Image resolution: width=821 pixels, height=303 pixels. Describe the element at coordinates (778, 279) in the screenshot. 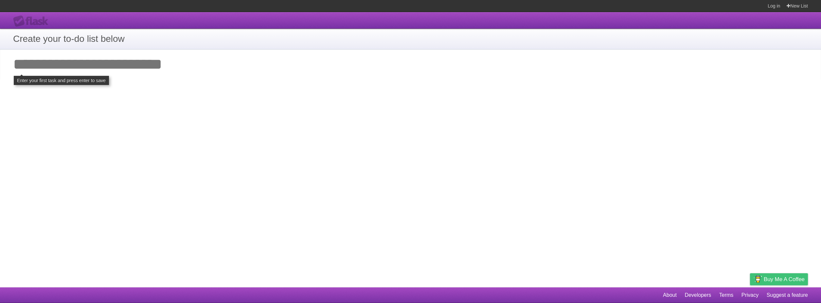

I see `a: Buy me a coffee` at that location.